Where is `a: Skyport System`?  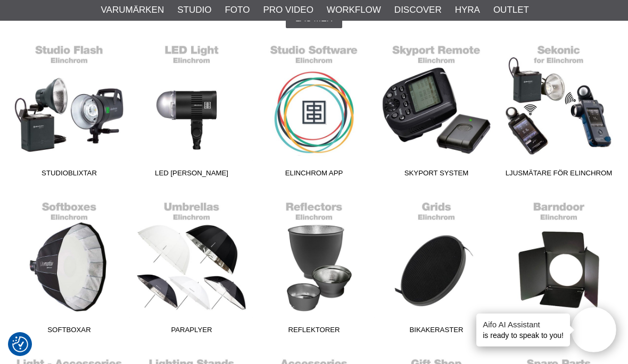
a: Skyport System is located at coordinates (436, 111).